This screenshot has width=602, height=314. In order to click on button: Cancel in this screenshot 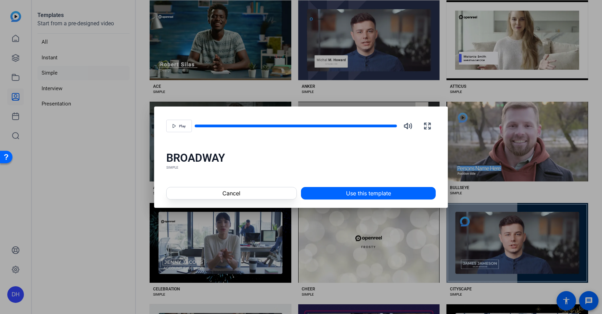, I will do `click(231, 193)`.